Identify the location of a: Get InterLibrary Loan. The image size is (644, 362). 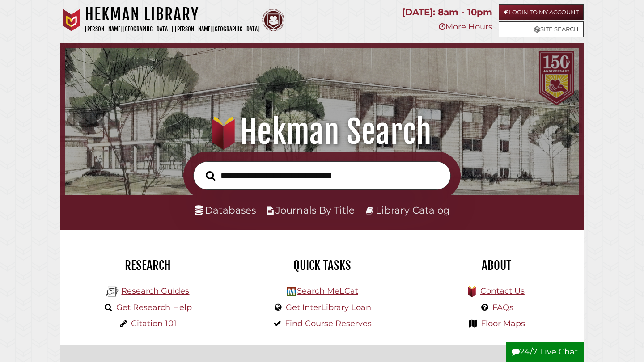
(328, 308).